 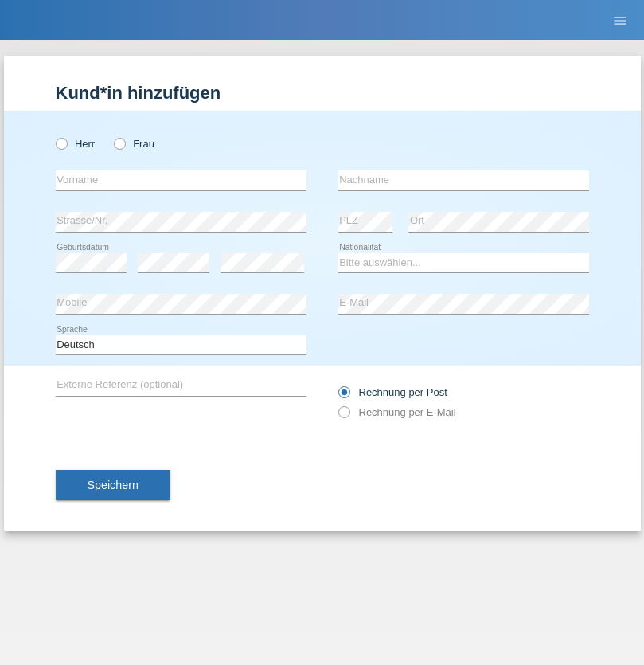 I want to click on a: menu, so click(x=620, y=20).